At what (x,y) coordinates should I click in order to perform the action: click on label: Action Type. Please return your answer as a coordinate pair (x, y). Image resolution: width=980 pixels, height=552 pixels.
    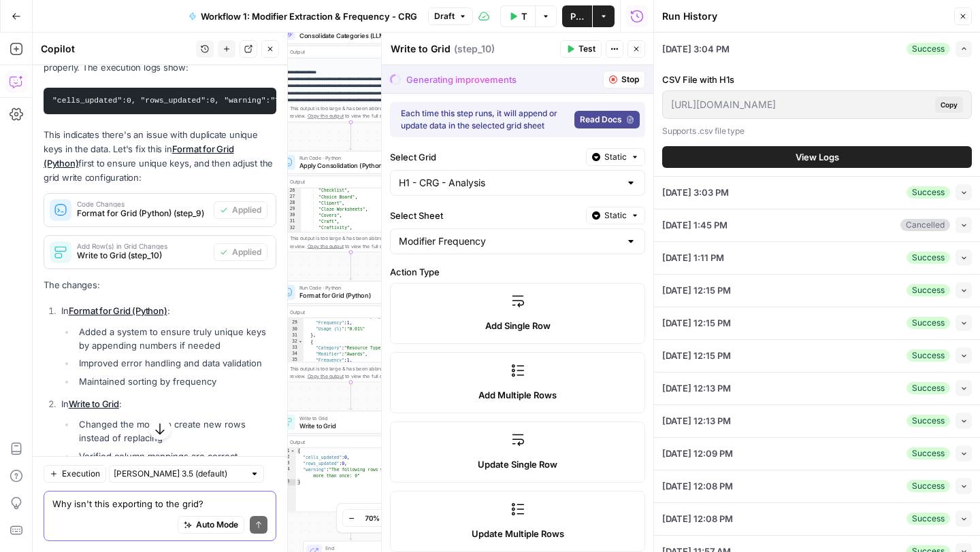
    Looking at the image, I should click on (517, 272).